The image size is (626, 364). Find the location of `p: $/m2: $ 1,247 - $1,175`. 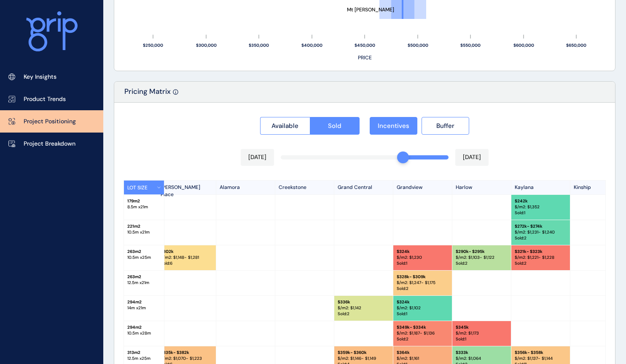

p: $/m2: $ 1,247 - $1,175 is located at coordinates (422, 283).